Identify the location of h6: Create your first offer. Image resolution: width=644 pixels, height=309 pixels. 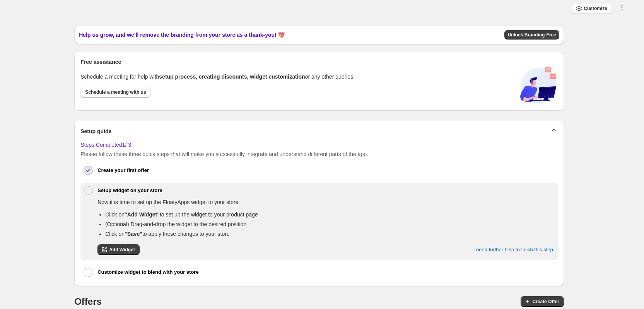
(123, 171).